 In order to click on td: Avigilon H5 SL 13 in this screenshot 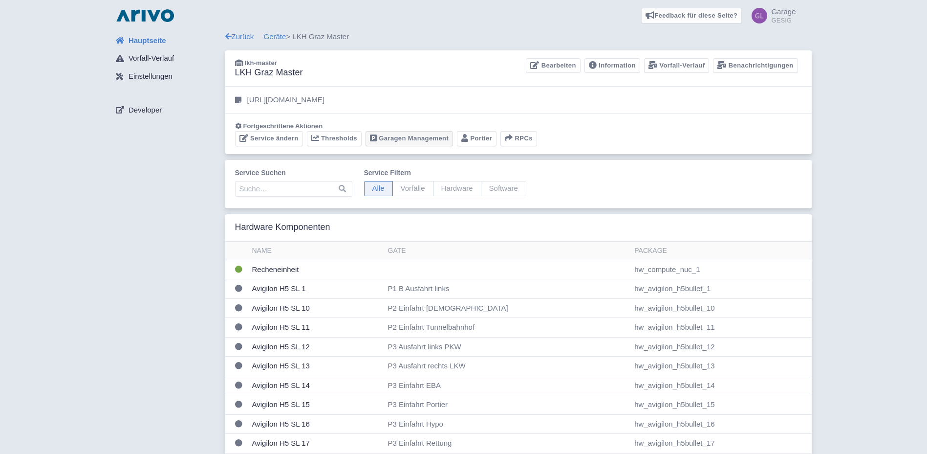, I will do `click(316, 366)`.